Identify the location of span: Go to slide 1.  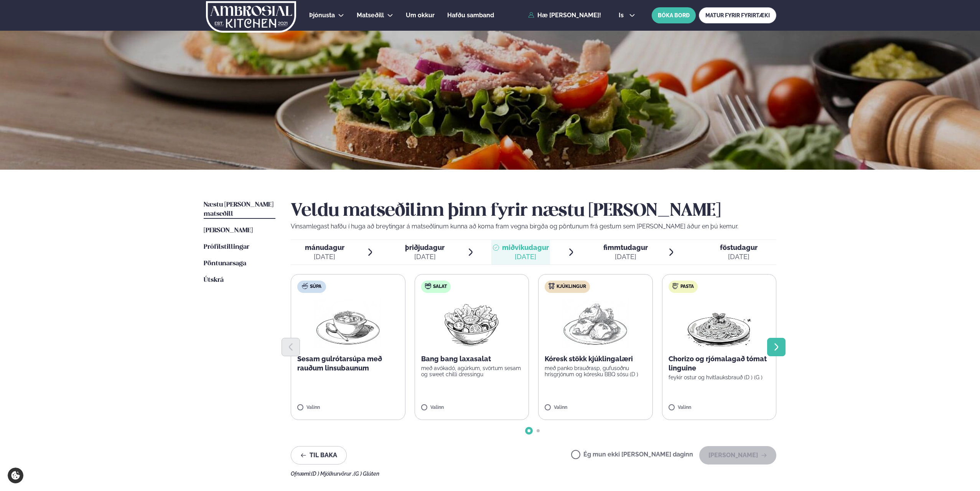
(529, 431).